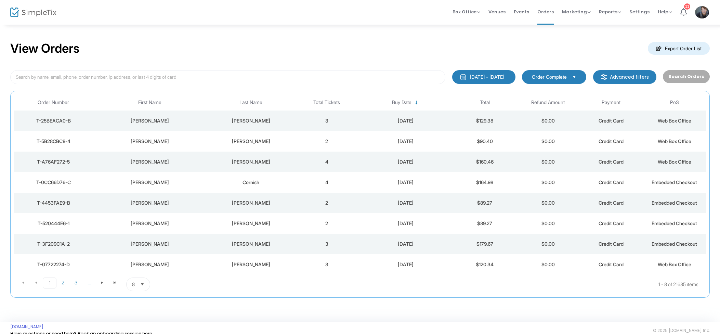 Image resolution: width=720 pixels, height=334 pixels. I want to click on span: Reports, so click(610, 12).